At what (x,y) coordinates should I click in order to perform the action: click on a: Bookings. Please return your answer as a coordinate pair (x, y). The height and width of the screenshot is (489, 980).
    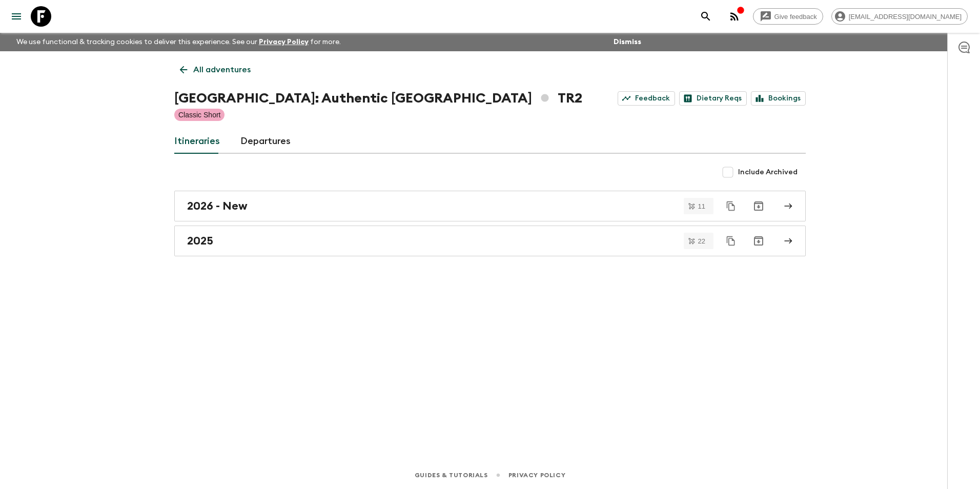
    Looking at the image, I should click on (778, 98).